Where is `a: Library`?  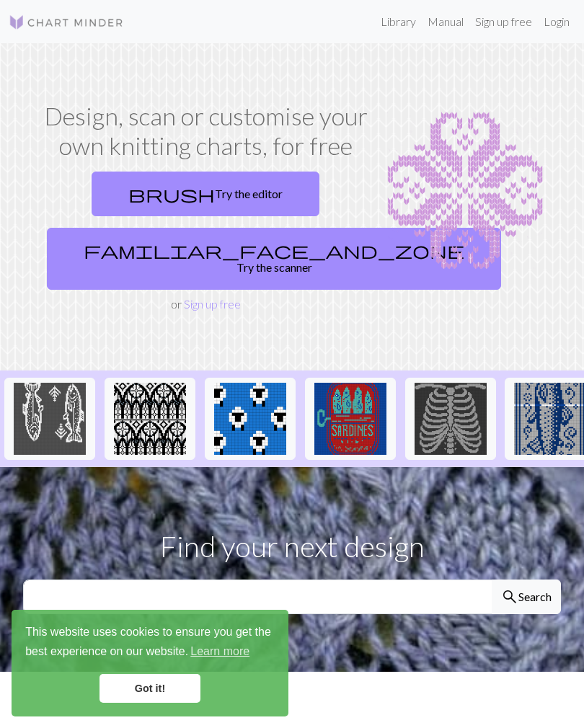 a: Library is located at coordinates (398, 22).